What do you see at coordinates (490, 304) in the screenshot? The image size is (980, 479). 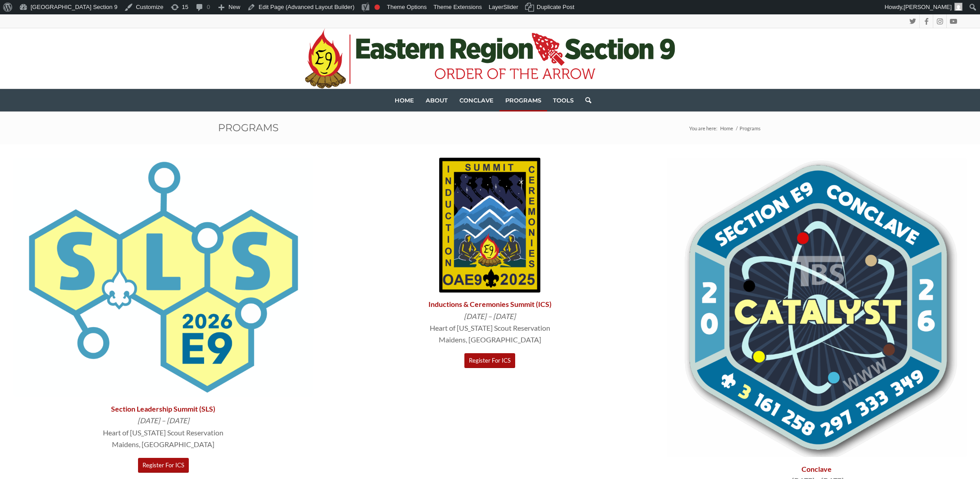 I see `strong: Inductions & Ceremonies Summit (ICS)` at bounding box center [490, 304].